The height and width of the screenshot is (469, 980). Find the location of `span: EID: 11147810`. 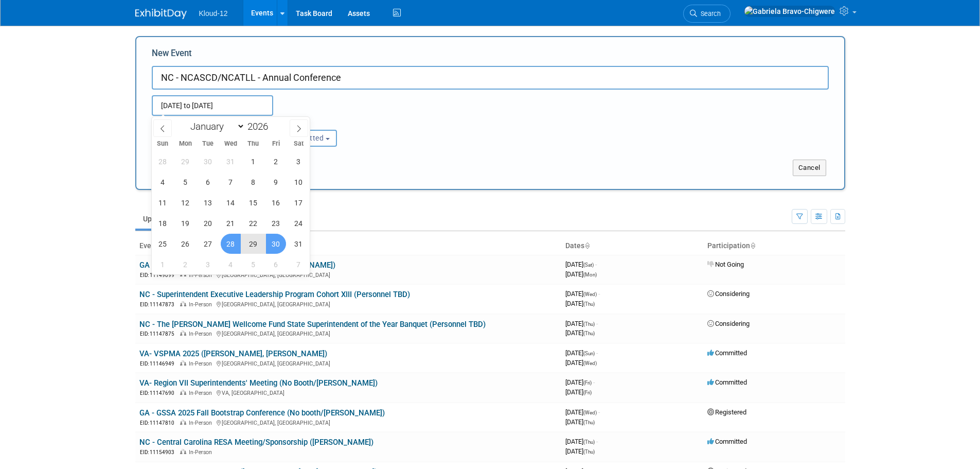

span: EID: 11147810 is located at coordinates (159, 422).